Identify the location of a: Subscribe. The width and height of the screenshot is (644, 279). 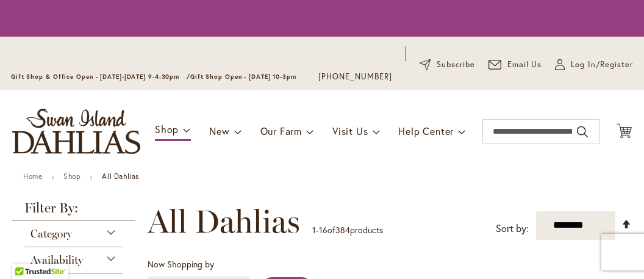
(447, 64).